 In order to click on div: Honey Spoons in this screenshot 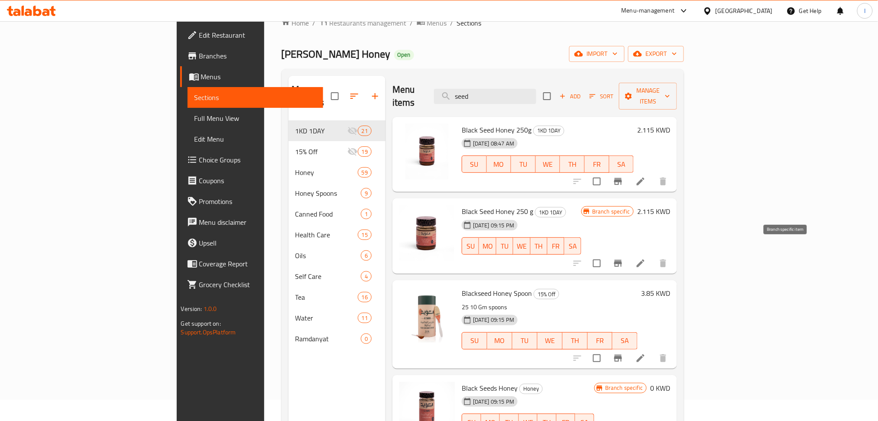, I will do `click(328, 193)`.